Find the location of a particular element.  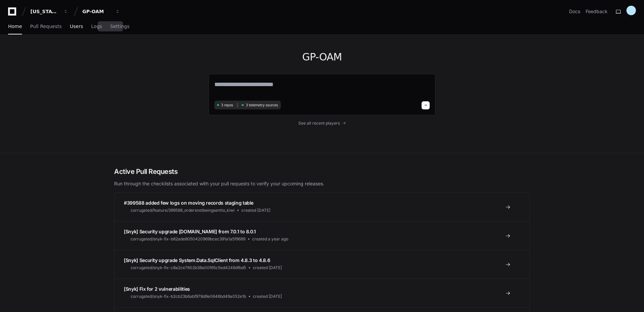

button: GP-OAM is located at coordinates (101, 12).